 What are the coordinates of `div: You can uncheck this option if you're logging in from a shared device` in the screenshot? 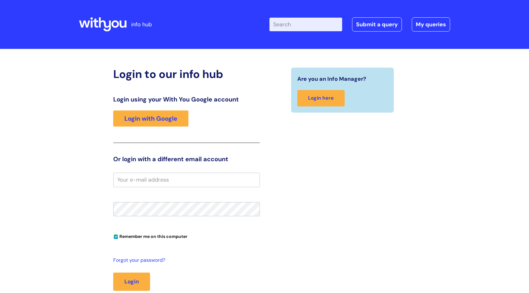 It's located at (186, 236).